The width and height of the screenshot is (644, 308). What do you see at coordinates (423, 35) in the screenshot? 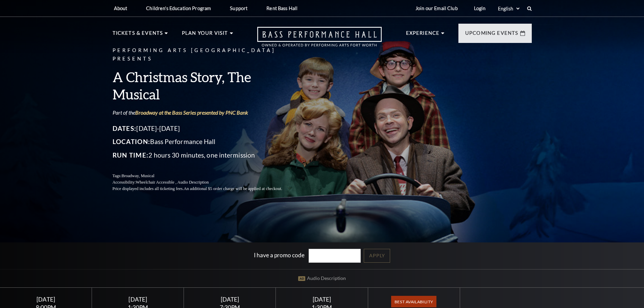
I see `p: Experience` at bounding box center [423, 35].